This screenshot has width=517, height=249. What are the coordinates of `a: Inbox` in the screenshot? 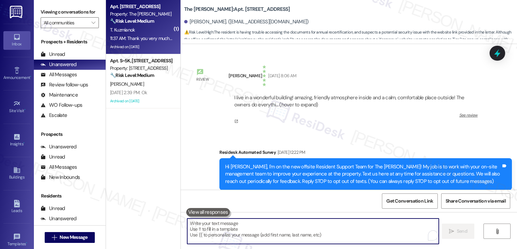 It's located at (17, 40).